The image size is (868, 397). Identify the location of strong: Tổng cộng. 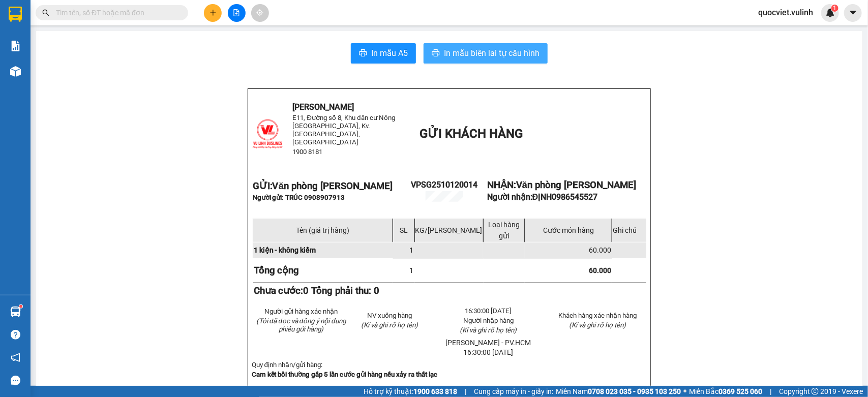
(277, 271).